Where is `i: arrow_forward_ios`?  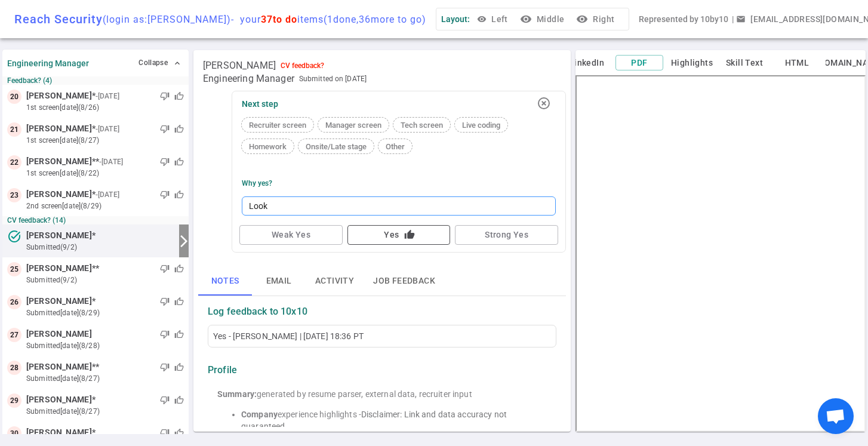 i: arrow_forward_ios is located at coordinates (184, 241).